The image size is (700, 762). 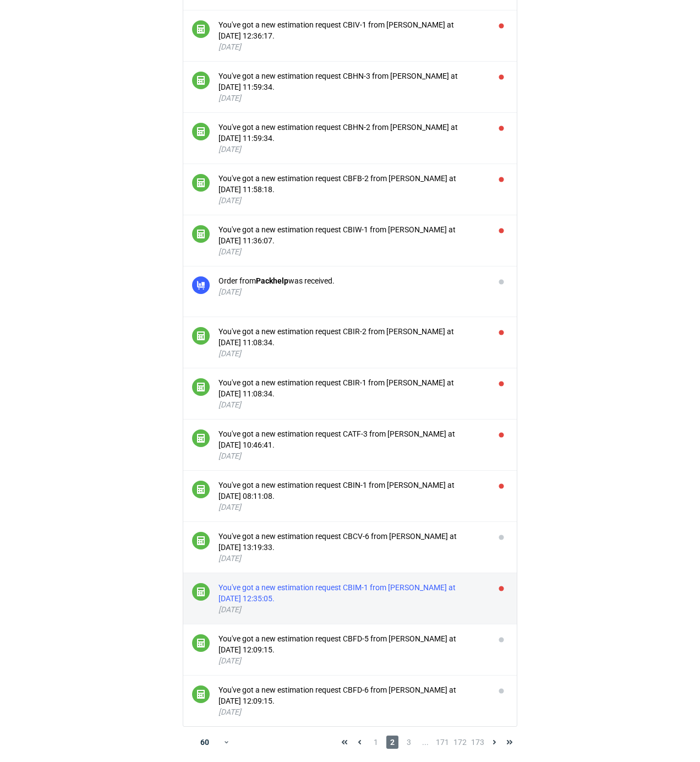 What do you see at coordinates (352, 281) in the screenshot?
I see `div: Order from was received.` at bounding box center [352, 281].